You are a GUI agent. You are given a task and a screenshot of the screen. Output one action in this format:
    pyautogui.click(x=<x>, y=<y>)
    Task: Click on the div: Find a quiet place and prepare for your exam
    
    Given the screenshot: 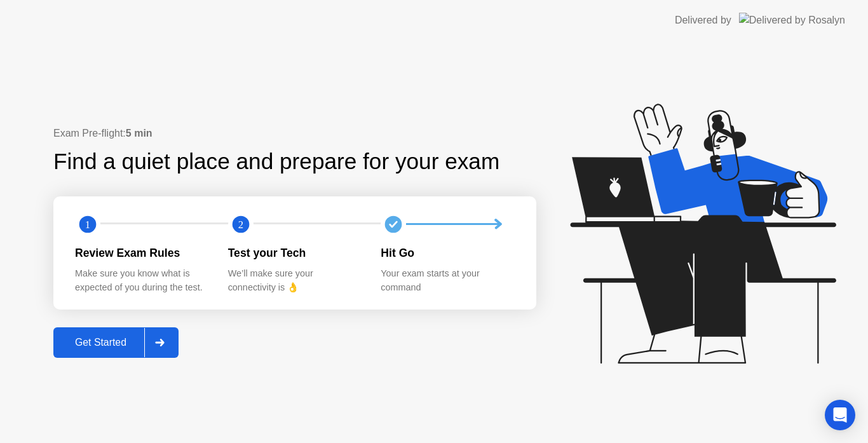 What is the action you would take?
    pyautogui.click(x=277, y=161)
    